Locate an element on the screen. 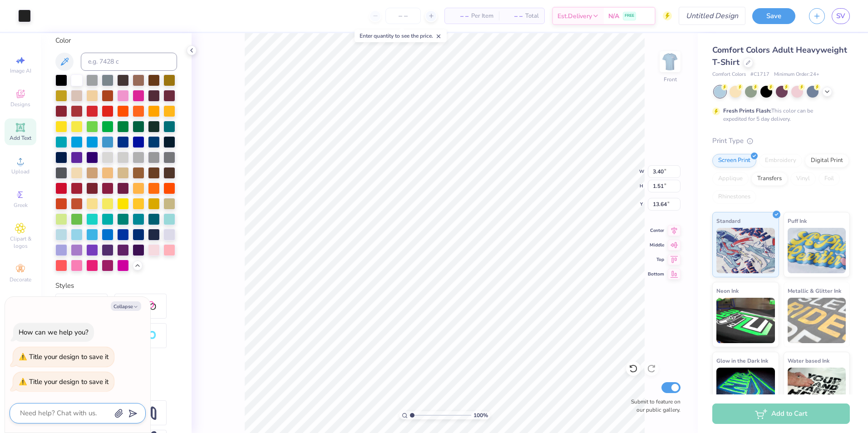 The image size is (868, 433). div: Vinyl is located at coordinates (803, 179).